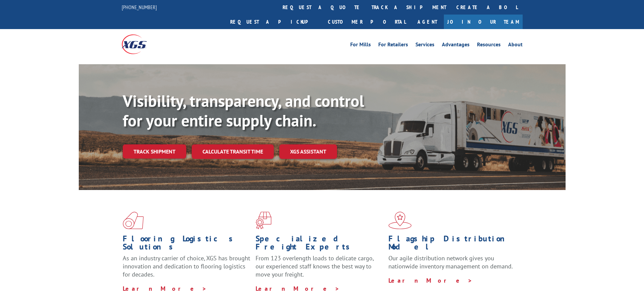 This screenshot has width=644, height=308. Describe the element at coordinates (319, 269) in the screenshot. I see `p: From 123 overlength loads to delicate cargo, our experienced staff knows the best way to move you...` at that location.